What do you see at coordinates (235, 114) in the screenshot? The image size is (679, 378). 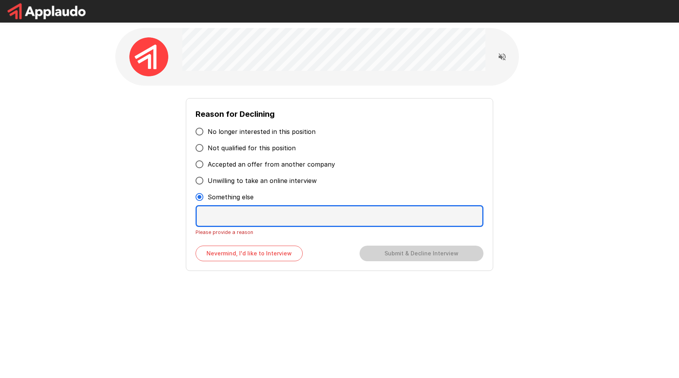 I see `b: Reason for Declining` at bounding box center [235, 114].